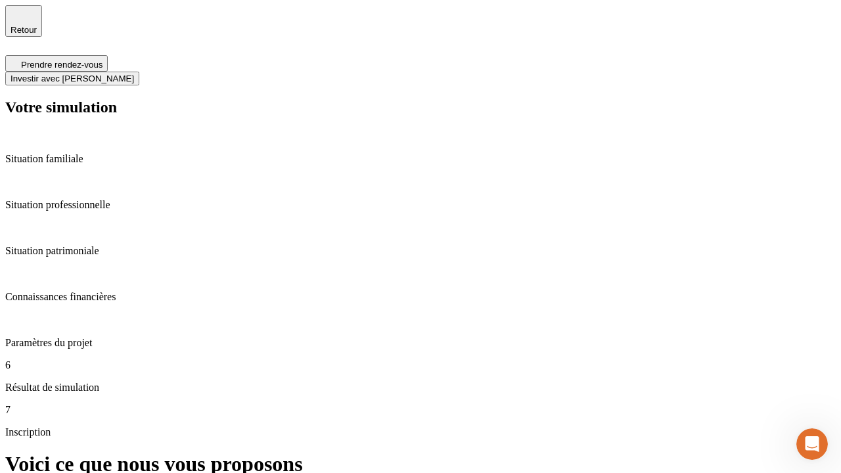 The image size is (841, 473). What do you see at coordinates (421, 343) in the screenshot?
I see `p: Paramètres du projet` at bounding box center [421, 343].